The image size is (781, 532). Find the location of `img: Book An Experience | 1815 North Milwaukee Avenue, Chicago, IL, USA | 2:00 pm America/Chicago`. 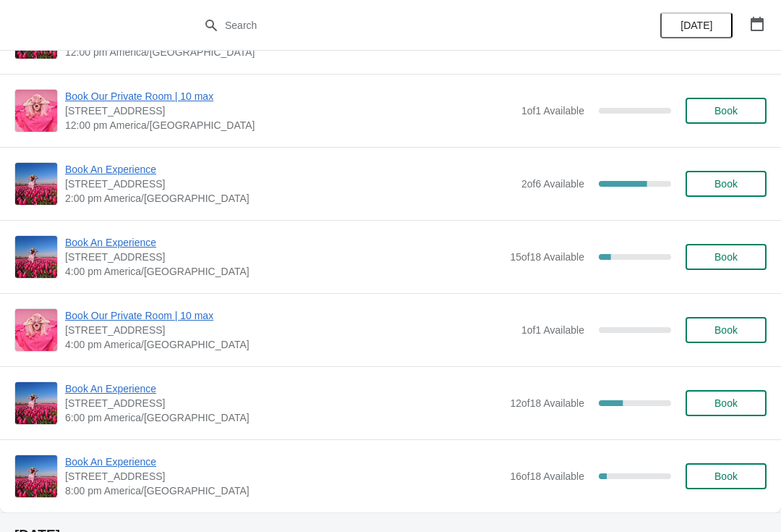

img: Book An Experience | 1815 North Milwaukee Avenue, Chicago, IL, USA | 2:00 pm America/Chicago is located at coordinates (36, 184).